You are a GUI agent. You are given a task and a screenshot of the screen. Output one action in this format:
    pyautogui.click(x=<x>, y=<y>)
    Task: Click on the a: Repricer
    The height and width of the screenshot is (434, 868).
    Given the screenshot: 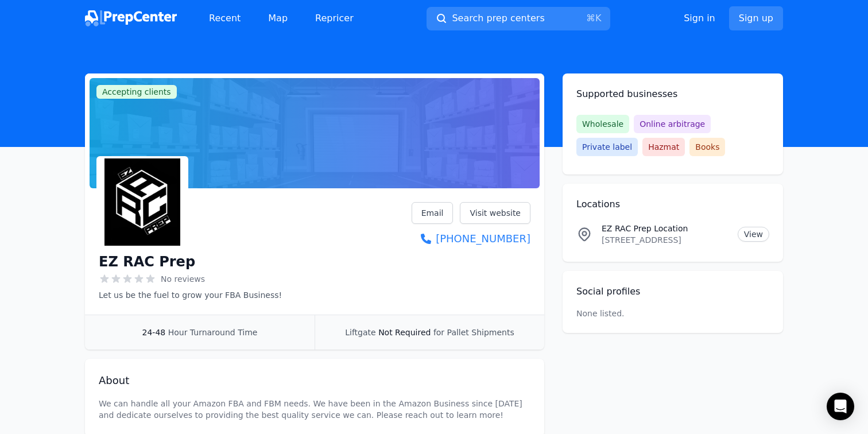 What is the action you would take?
    pyautogui.click(x=334, y=18)
    